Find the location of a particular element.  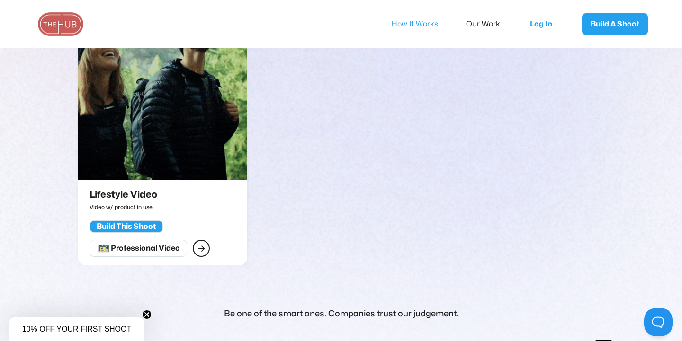

img: Professional Video is located at coordinates (104, 249).